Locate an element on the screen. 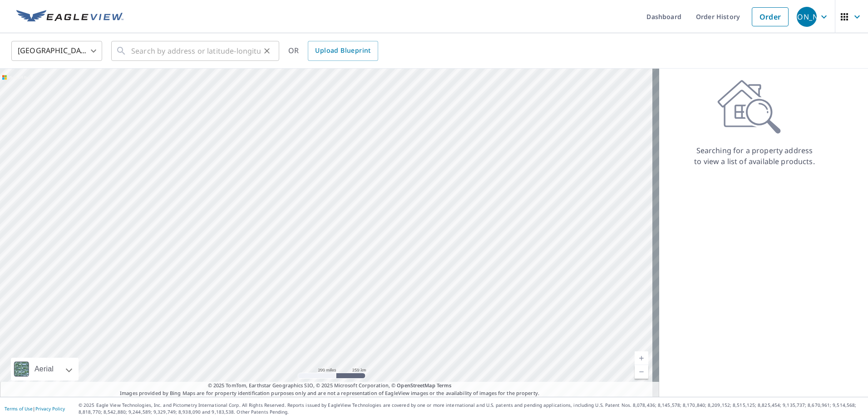 Image resolution: width=868 pixels, height=420 pixels. a: Upload Blueprint is located at coordinates (343, 51).